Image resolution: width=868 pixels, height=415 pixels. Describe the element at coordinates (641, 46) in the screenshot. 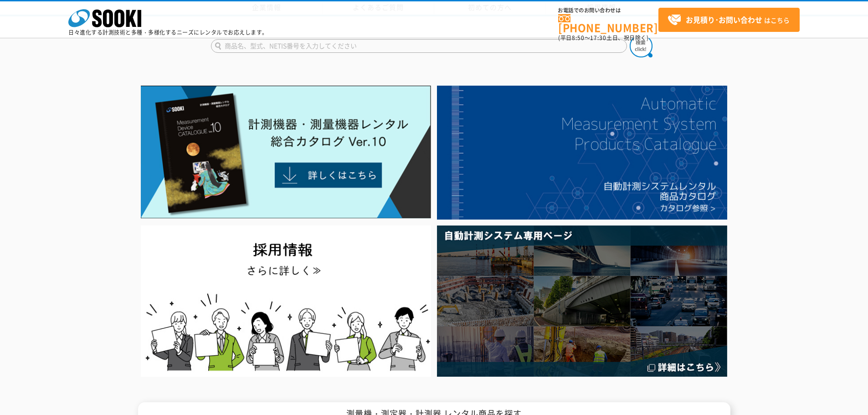

I see `img: btn_search.png` at that location.